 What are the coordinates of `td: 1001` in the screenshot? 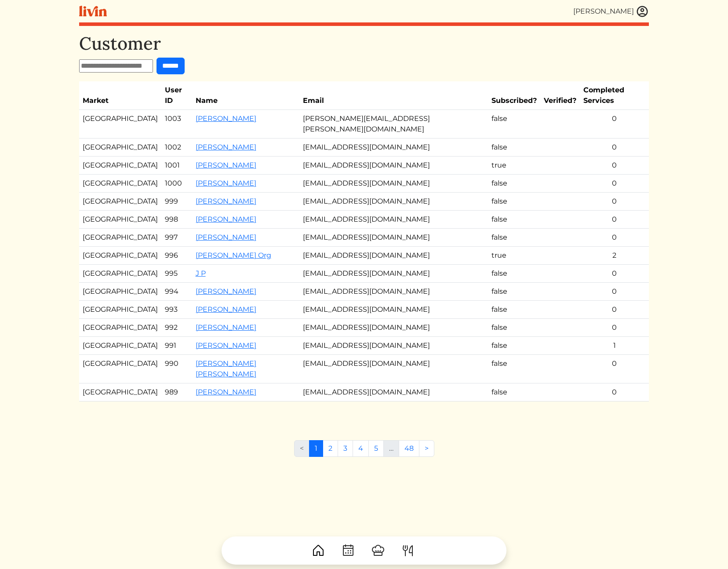 It's located at (177, 166).